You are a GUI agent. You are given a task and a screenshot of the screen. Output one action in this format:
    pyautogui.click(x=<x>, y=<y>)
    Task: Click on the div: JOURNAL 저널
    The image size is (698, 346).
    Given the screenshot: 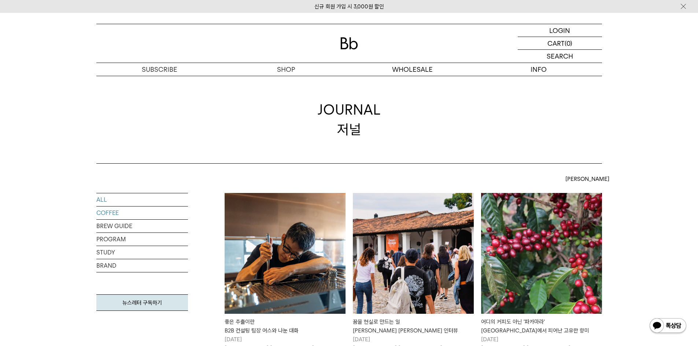 What is the action you would take?
    pyautogui.click(x=349, y=119)
    